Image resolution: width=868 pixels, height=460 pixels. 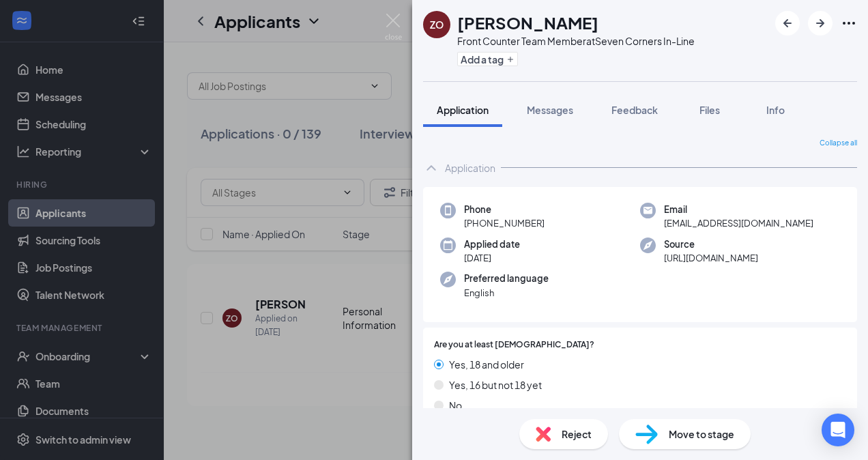 What do you see at coordinates (487, 364) in the screenshot?
I see `span: Yes, 18 and older` at bounding box center [487, 364].